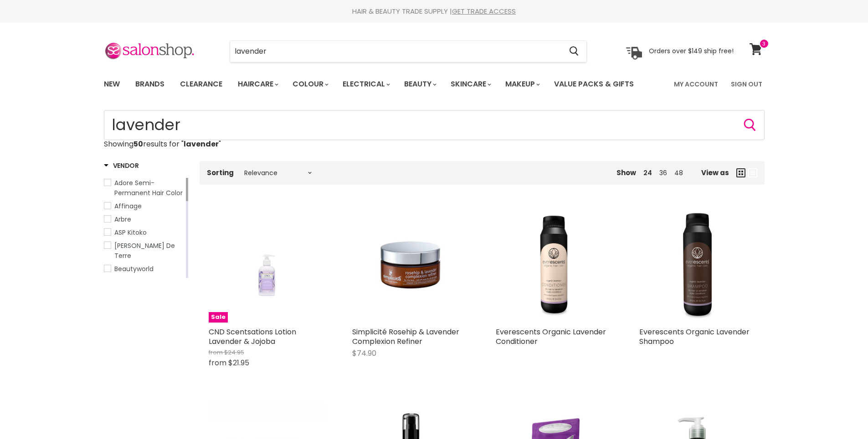 This screenshot has width=868, height=439. What do you see at coordinates (715, 173) in the screenshot?
I see `span: View as` at bounding box center [715, 173].